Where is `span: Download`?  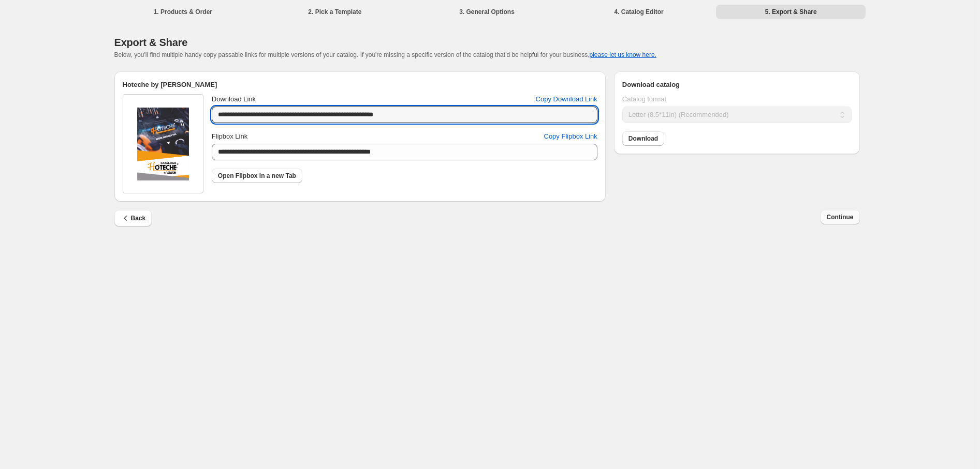
span: Download is located at coordinates (643, 138).